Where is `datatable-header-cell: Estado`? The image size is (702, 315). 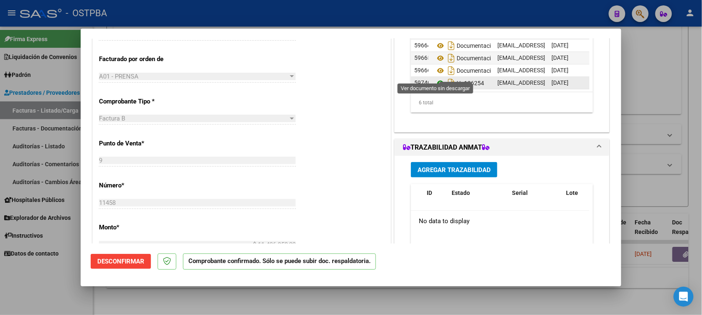
datatable-header-cell: Estado is located at coordinates (479, 198).